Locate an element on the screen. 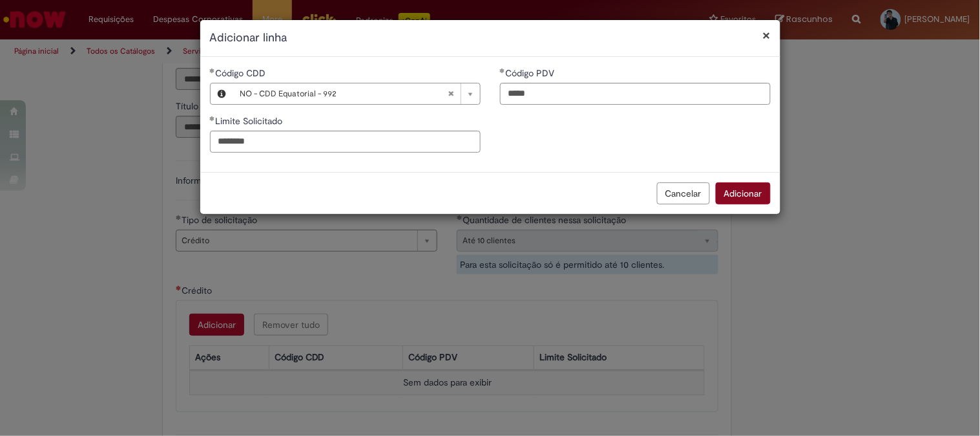 The height and width of the screenshot is (436, 980). button: Código CDD, Visualizar este registro NO - CDD Equatorial - 992 is located at coordinates (222, 94).